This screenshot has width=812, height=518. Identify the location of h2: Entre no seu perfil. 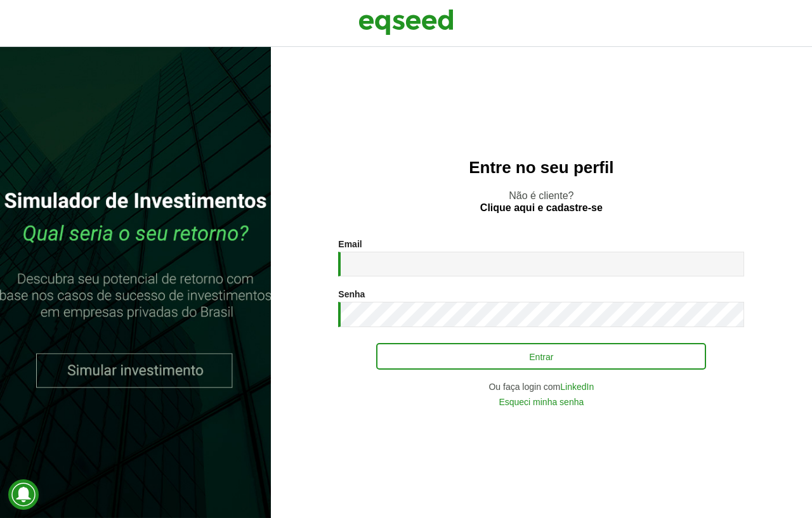
(541, 168).